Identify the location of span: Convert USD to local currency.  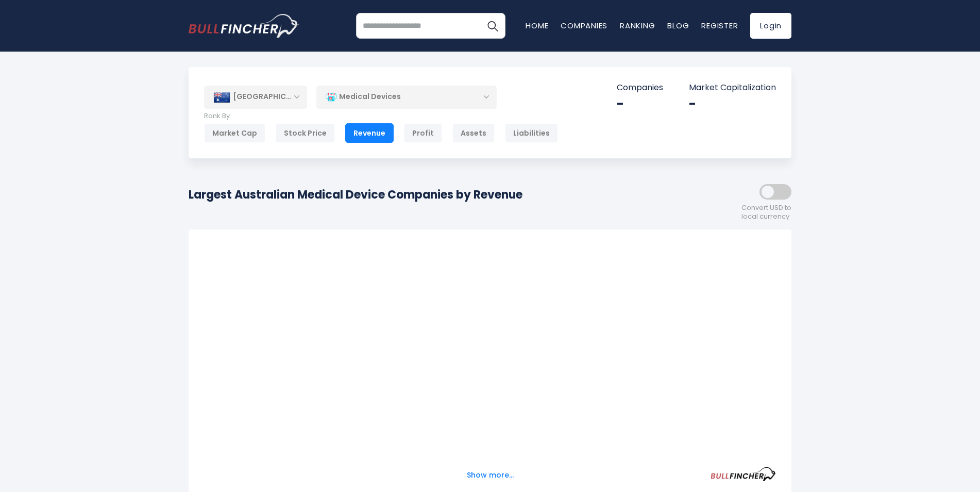
(766, 212).